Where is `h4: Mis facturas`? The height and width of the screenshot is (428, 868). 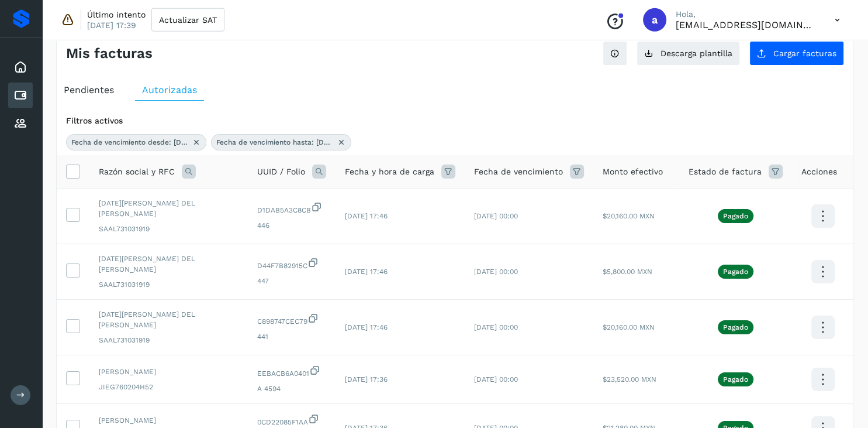 h4: Mis facturas is located at coordinates (109, 54).